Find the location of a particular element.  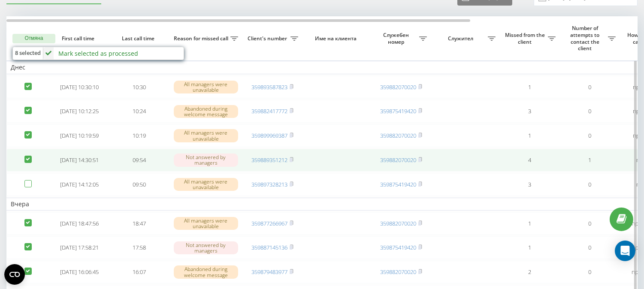

a: 359879483977 is located at coordinates (269, 272).